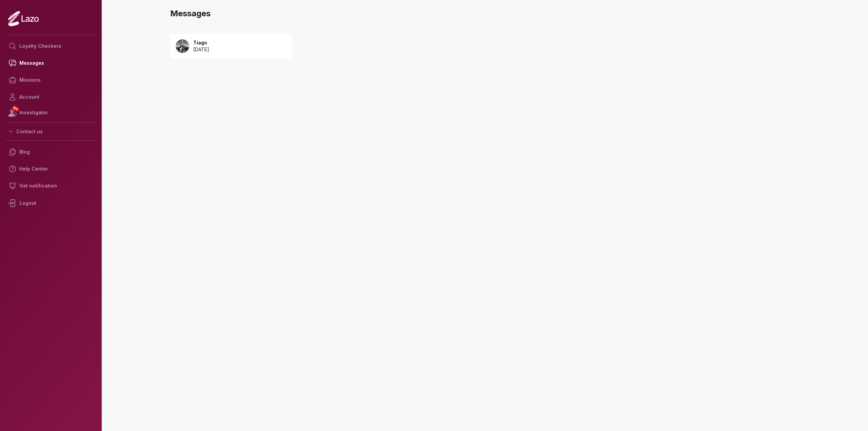 The width and height of the screenshot is (868, 431). Describe the element at coordinates (16, 108) in the screenshot. I see `span: NEW` at that location.